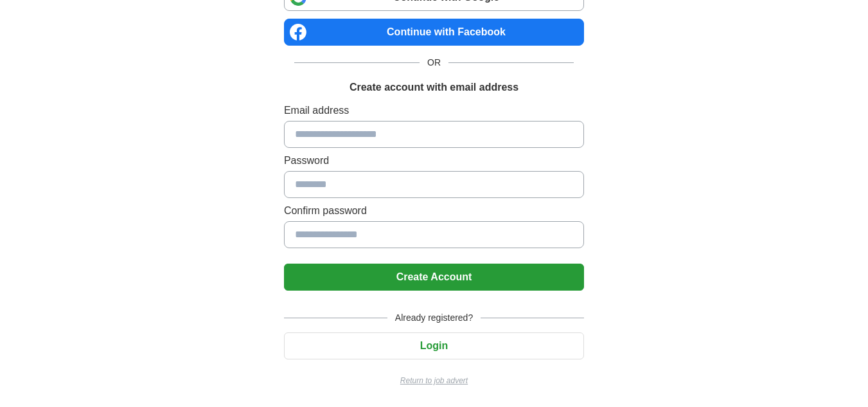  I want to click on h1: Create account with email address, so click(433, 87).